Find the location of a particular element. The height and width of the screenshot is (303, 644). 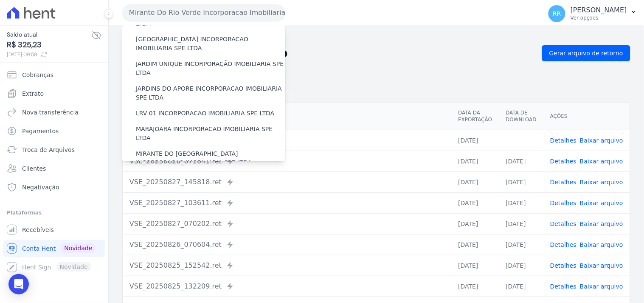

span: R$ 325,23 is located at coordinates (49, 45).